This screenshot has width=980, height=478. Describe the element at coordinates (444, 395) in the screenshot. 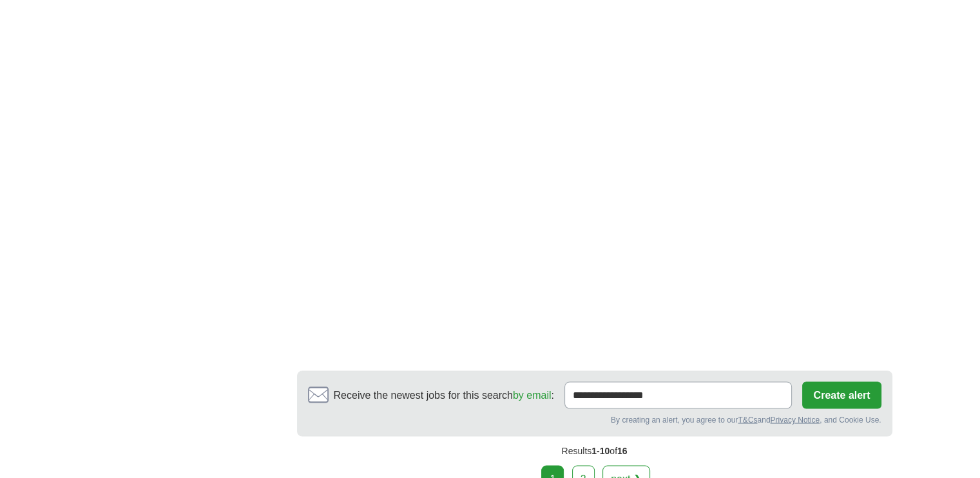

I see `span: Receive the newest jobs for this search :` at that location.